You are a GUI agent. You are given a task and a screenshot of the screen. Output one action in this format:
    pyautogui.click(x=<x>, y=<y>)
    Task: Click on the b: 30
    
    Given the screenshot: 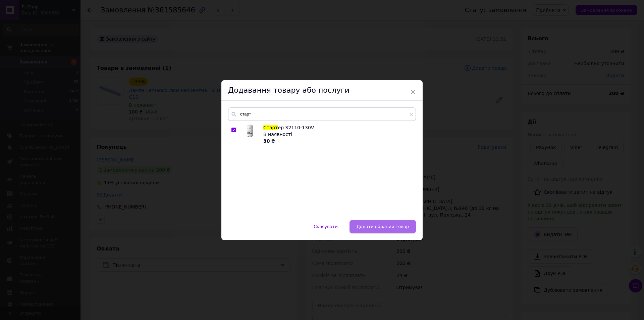 What is the action you would take?
    pyautogui.click(x=267, y=141)
    